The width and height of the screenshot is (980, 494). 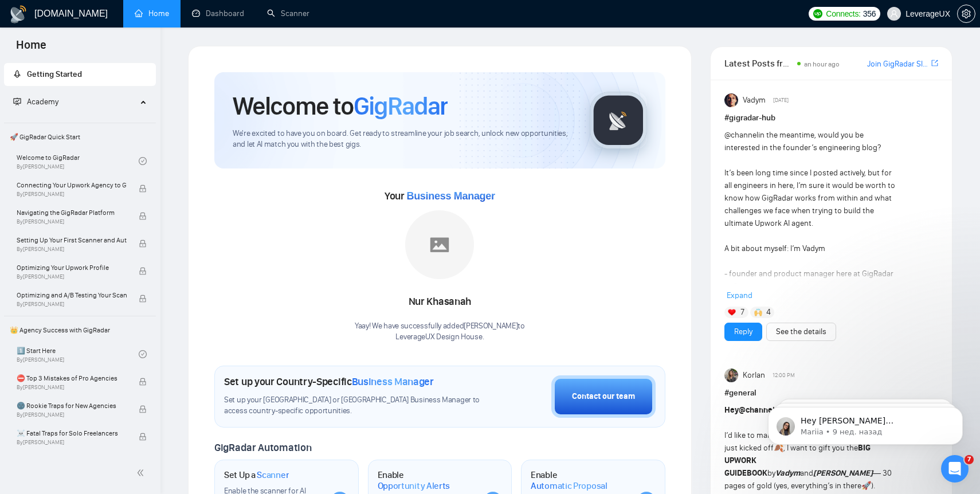 I want to click on span: Home, so click(x=31, y=49).